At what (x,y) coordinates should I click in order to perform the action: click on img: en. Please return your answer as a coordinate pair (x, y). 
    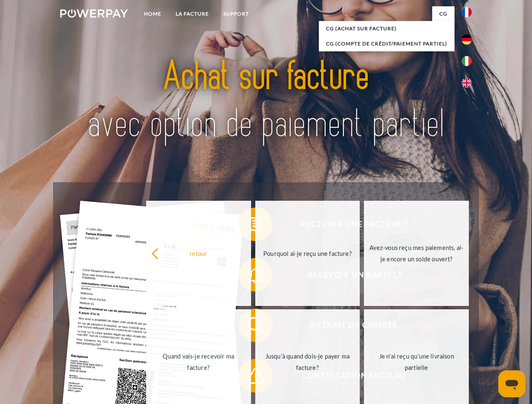
    Looking at the image, I should click on (466, 83).